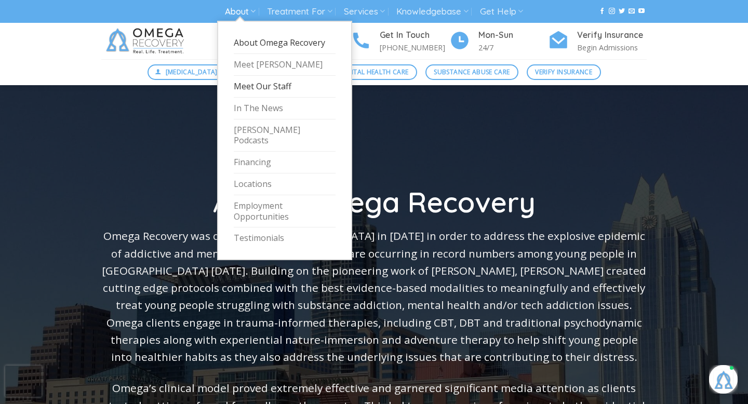  What do you see at coordinates (285, 109) in the screenshot?
I see `a: In The News` at bounding box center [285, 109].